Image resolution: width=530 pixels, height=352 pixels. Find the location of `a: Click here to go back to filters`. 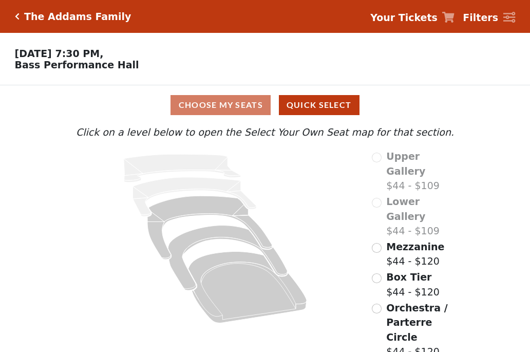

a: Click here to go back to filters is located at coordinates (17, 16).